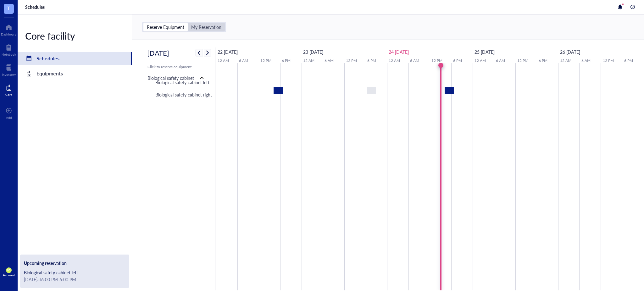  What do you see at coordinates (208, 53) in the screenshot?
I see `button: Next week` at bounding box center [208, 53].